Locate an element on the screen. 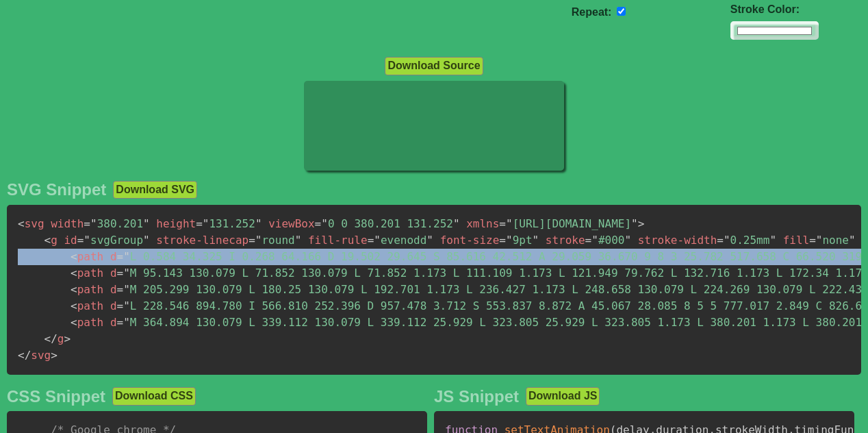  span: stroke-linecap is located at coordinates (202, 240).